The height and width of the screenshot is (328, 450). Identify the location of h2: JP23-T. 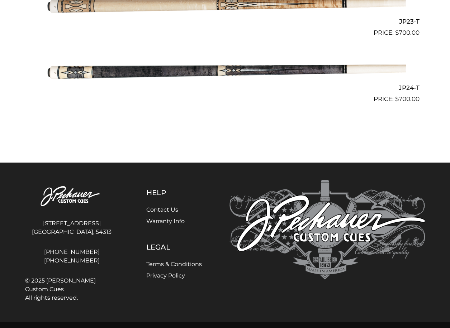
(225, 22).